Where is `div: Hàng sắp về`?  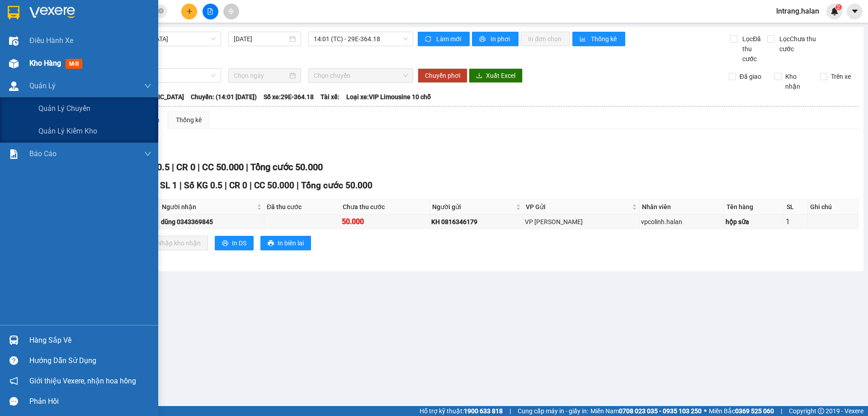
div: Hàng sắp về is located at coordinates (90, 340).